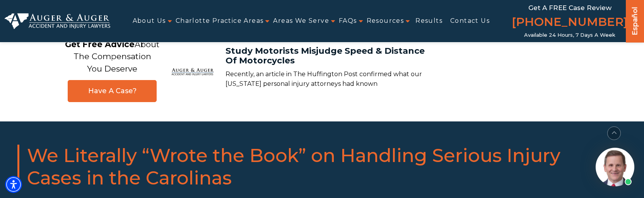  What do you see at coordinates (57, 21) in the screenshot?
I see `a: Auger & Auger Accident and Injury Lawyers Logo` at bounding box center [57, 21].